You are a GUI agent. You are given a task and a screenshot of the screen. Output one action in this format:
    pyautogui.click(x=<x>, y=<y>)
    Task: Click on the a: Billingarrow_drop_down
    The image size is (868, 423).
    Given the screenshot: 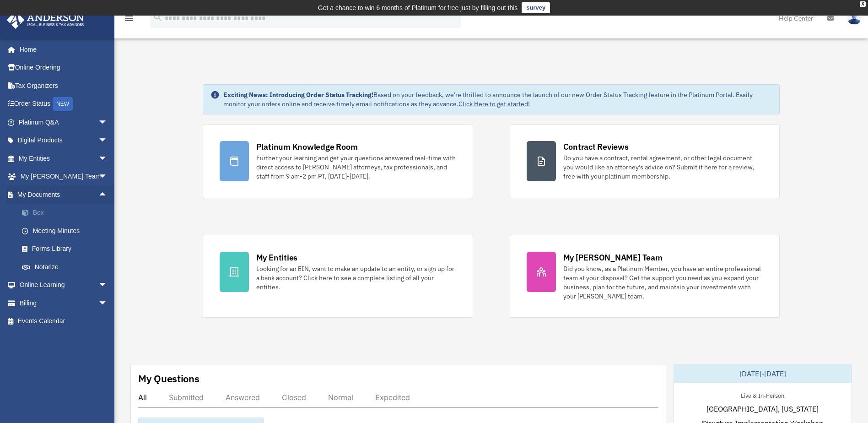 What is the action you would take?
    pyautogui.click(x=64, y=303)
    